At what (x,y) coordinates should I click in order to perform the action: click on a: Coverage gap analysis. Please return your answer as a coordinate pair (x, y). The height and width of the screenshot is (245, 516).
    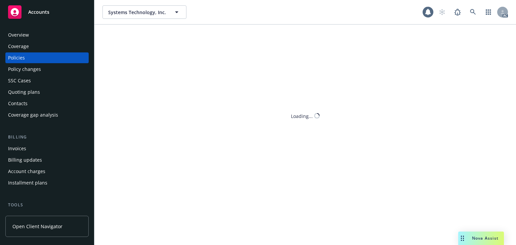
    Looking at the image, I should click on (47, 115).